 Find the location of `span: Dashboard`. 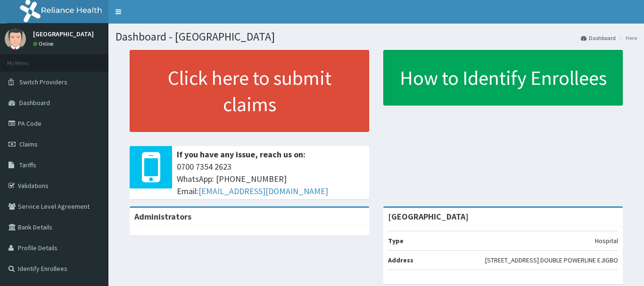

span: Dashboard is located at coordinates (34, 103).